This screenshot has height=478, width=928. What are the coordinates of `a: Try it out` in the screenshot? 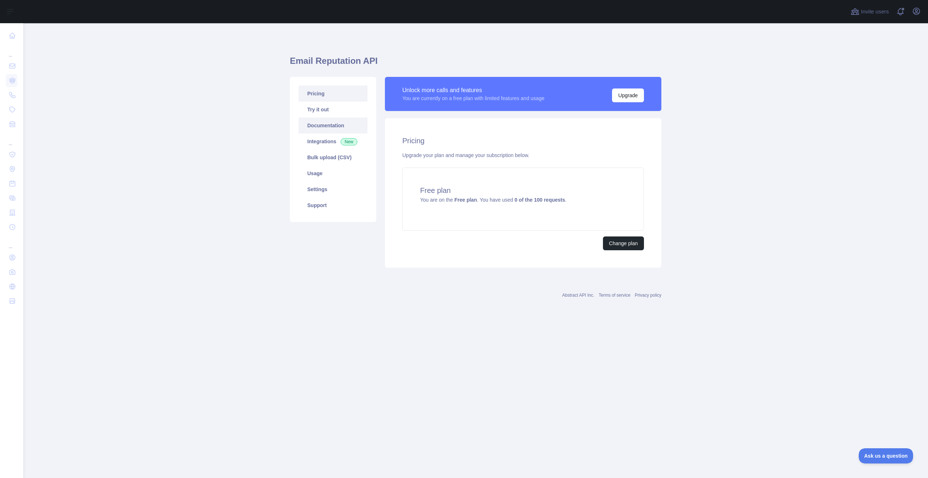 It's located at (333, 110).